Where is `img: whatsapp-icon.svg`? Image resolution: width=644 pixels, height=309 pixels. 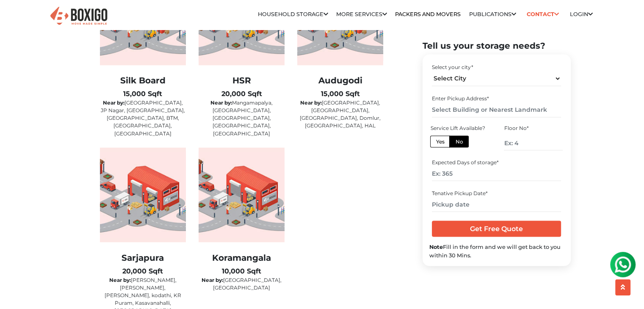 img: whatsapp-icon.svg is located at coordinates (17, 17).